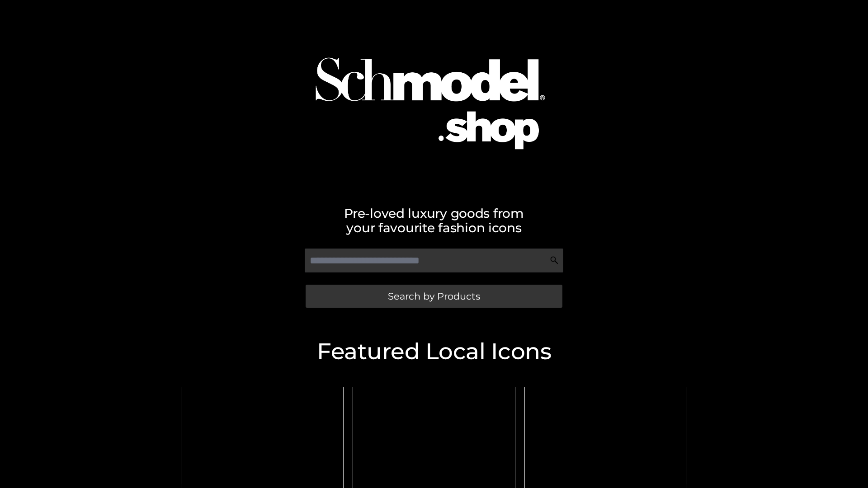 This screenshot has width=868, height=488. Describe the element at coordinates (434, 352) in the screenshot. I see `h2: Featured Local Icons​` at that location.